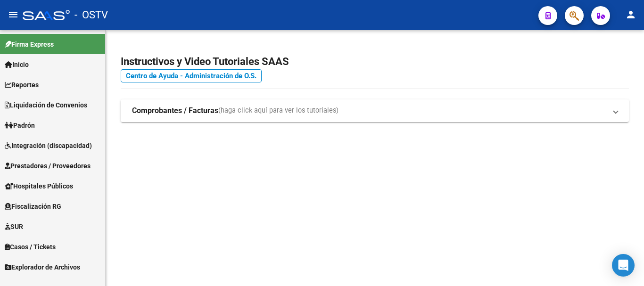 The width and height of the screenshot is (644, 286). I want to click on span: Fiscalización RG, so click(33, 206).